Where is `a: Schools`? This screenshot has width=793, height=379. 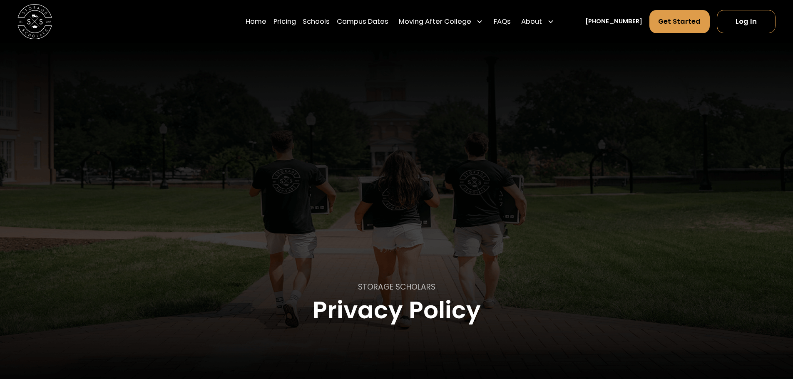 a: Schools is located at coordinates (316, 22).